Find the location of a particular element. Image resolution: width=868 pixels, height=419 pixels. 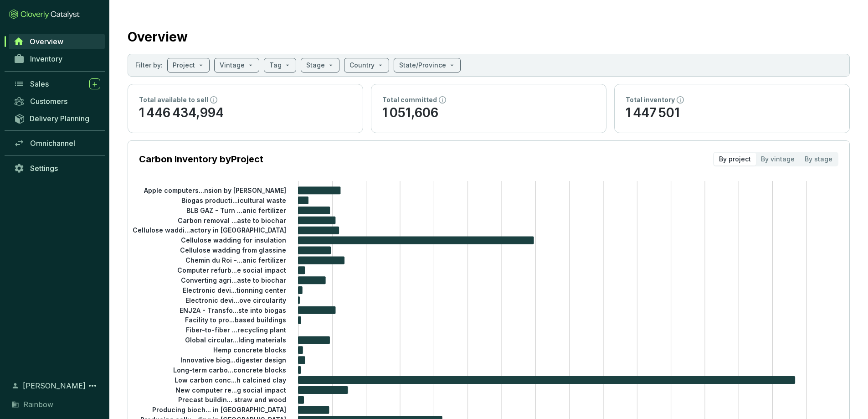

p: 1 447 501 is located at coordinates (732, 113).